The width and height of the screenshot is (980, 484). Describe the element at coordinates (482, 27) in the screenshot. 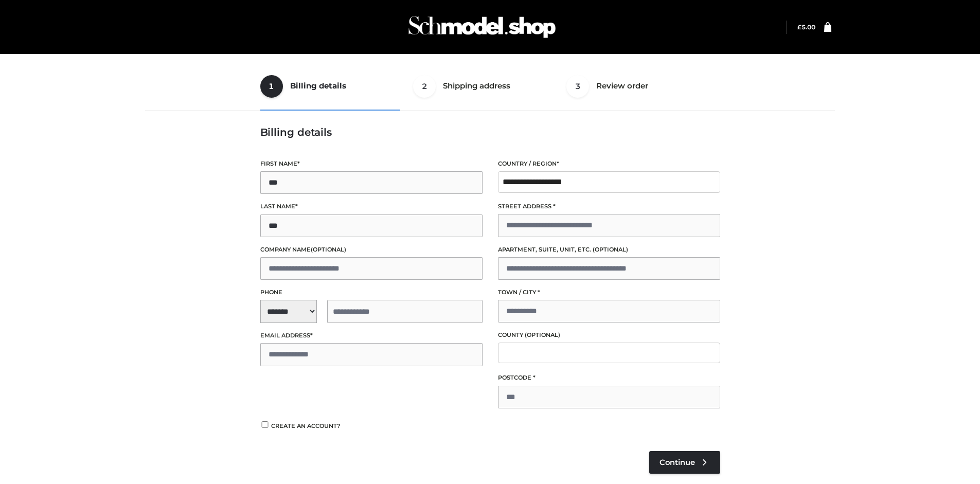

I see `img: Schmodel Admin 964` at that location.